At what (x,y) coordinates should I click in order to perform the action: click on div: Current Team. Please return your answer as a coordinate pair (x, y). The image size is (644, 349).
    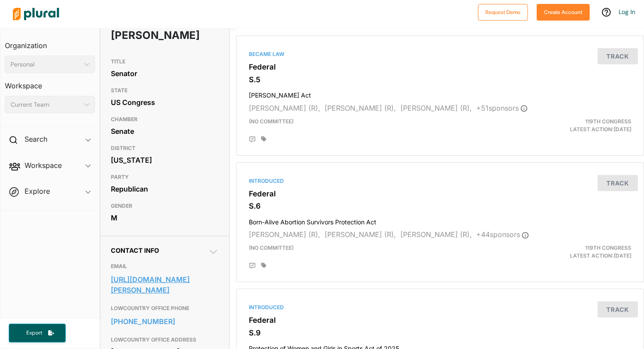
    Looking at the image, I should click on (45, 105).